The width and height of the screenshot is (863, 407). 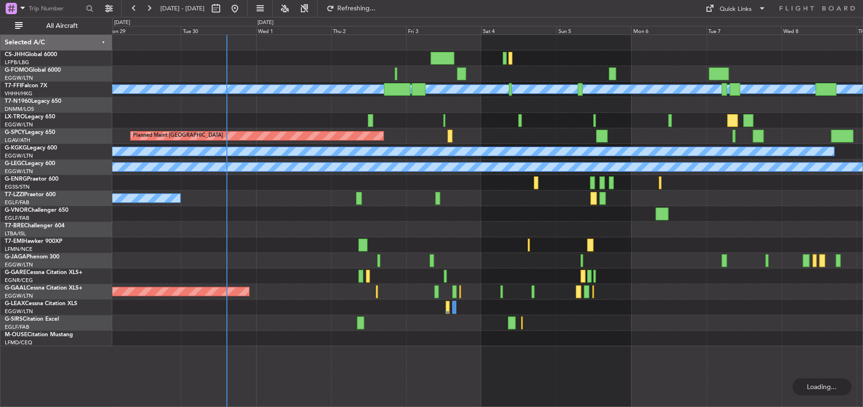 I want to click on a: T7-BREChallenger 604, so click(x=34, y=226).